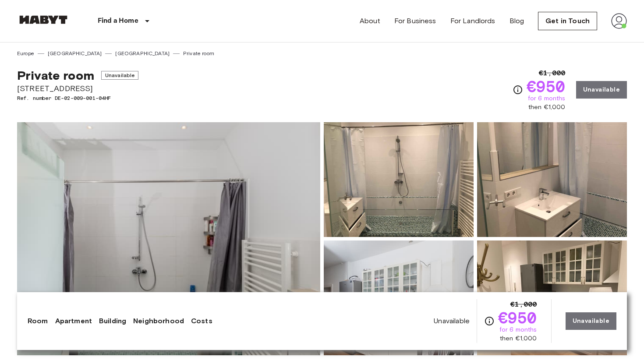 The height and width of the screenshot is (364, 644). What do you see at coordinates (416, 21) in the screenshot?
I see `a: For Business` at bounding box center [416, 21].